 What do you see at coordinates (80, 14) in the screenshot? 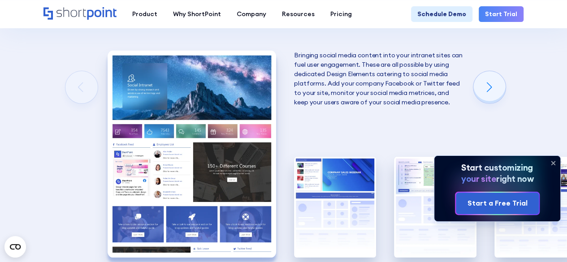
I see `a: Home` at bounding box center [80, 14].